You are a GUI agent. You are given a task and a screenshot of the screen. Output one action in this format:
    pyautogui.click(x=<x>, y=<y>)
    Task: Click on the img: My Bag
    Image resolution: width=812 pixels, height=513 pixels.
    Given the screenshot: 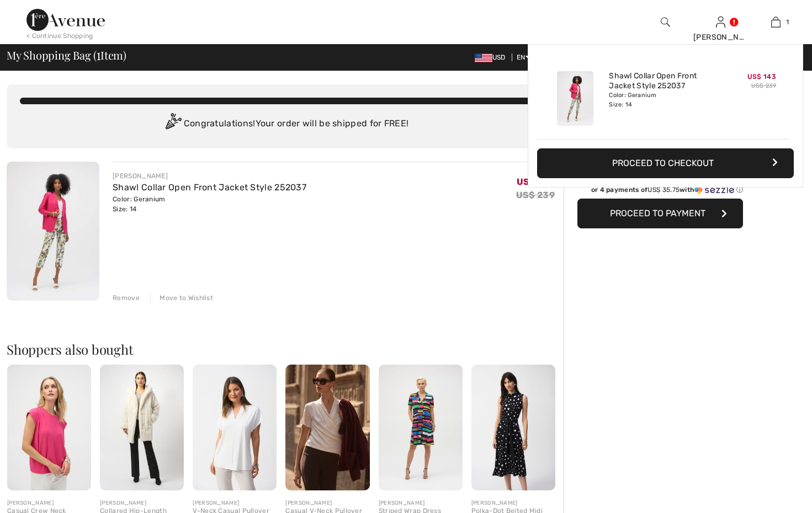 What is the action you would take?
    pyautogui.click(x=775, y=22)
    